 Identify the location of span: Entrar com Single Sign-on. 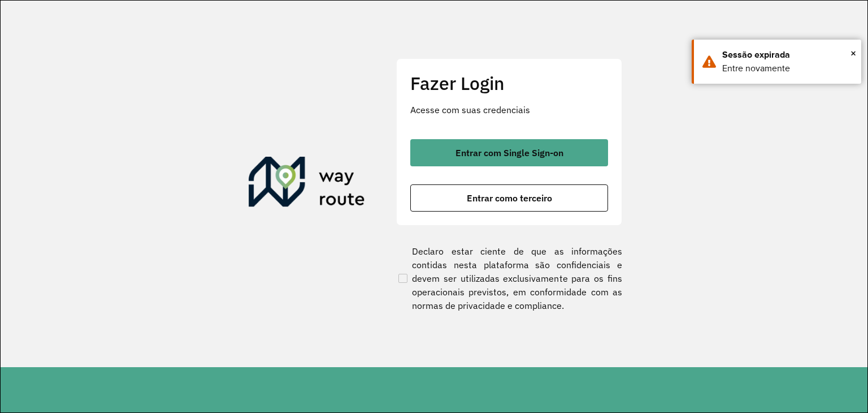
(509, 153).